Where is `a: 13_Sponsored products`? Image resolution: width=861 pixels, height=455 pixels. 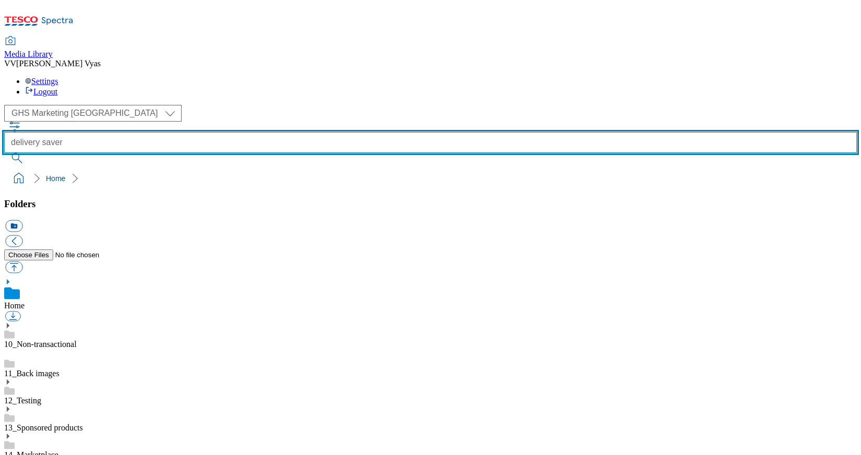
a: 13_Sponsored products is located at coordinates (43, 427).